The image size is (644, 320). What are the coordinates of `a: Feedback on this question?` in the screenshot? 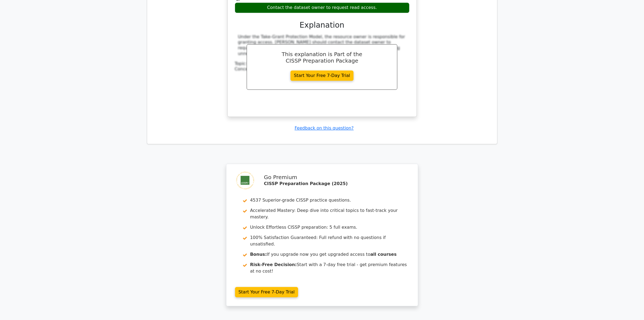 It's located at (324, 128).